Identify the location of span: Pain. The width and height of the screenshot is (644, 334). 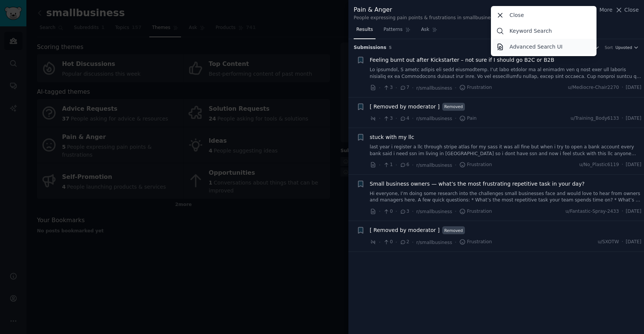
(468, 119).